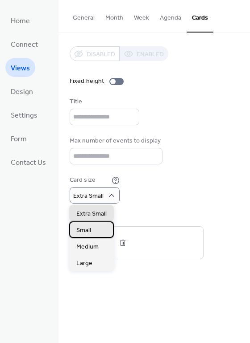 Image resolution: width=250 pixels, height=343 pixels. What do you see at coordinates (24, 45) in the screenshot?
I see `span: Connect` at bounding box center [24, 45].